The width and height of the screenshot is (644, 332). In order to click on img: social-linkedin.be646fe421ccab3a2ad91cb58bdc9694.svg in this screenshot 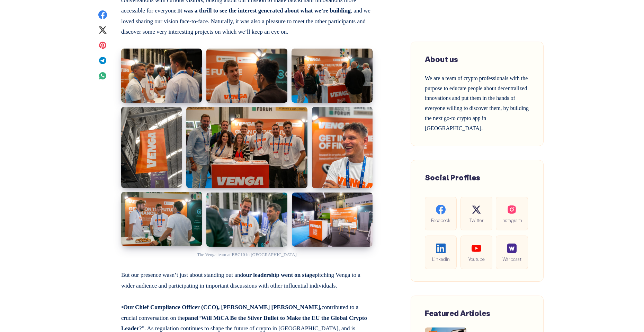, I will do `click(441, 248)`.